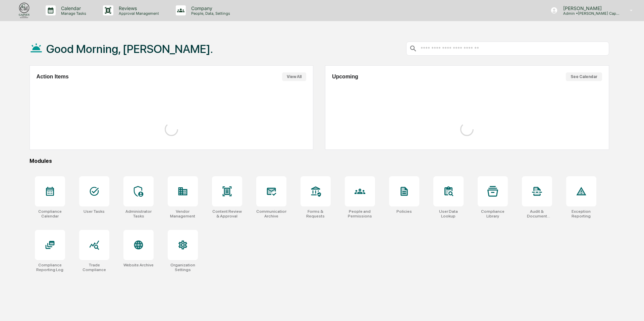 Image resolution: width=644 pixels, height=321 pixels. What do you see at coordinates (138, 8) in the screenshot?
I see `p: Reviews` at bounding box center [138, 8].